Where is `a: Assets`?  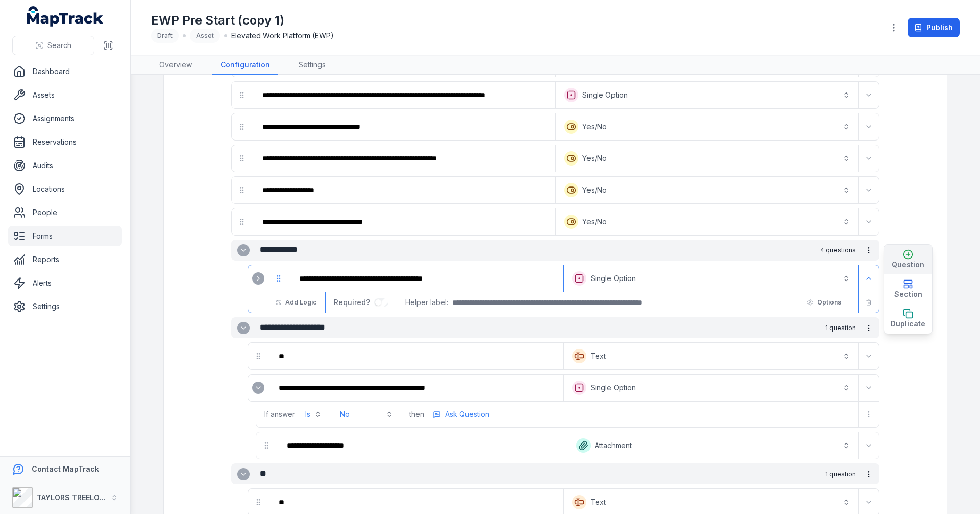
a: Assets is located at coordinates (65, 95).